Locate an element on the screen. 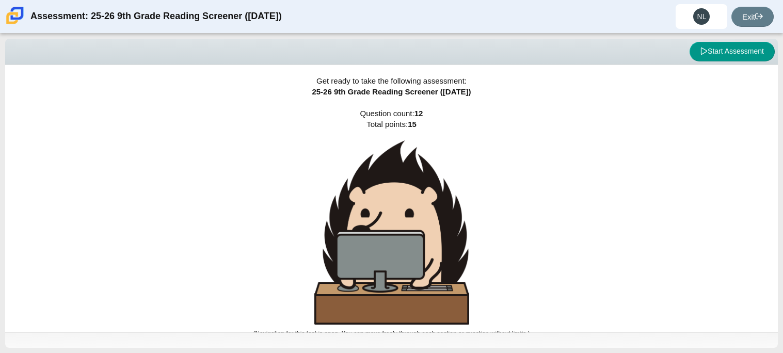 The height and width of the screenshot is (353, 783). button: Start Assessment is located at coordinates (732, 52).